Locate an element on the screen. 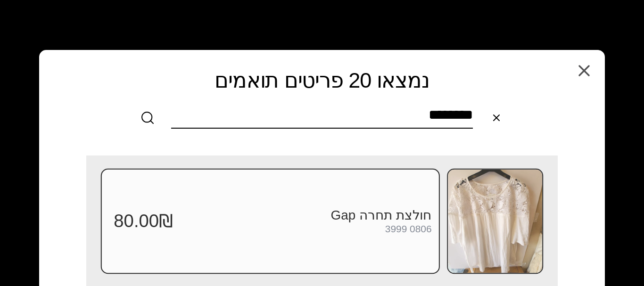  h3: חולצת תחרה Gap is located at coordinates (303, 215).